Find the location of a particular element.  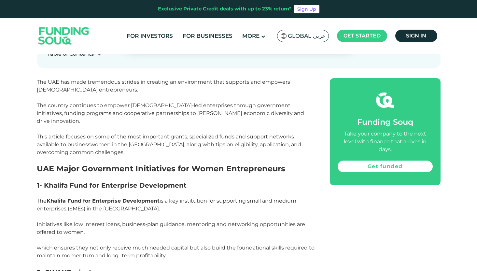

span: More is located at coordinates (251, 36).